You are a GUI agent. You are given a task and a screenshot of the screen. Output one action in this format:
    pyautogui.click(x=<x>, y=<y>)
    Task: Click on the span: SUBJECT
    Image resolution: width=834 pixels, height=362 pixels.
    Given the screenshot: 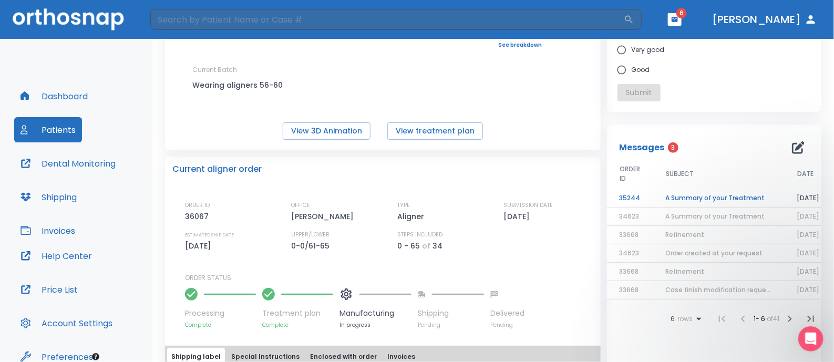 What is the action you would take?
    pyautogui.click(x=679, y=174)
    